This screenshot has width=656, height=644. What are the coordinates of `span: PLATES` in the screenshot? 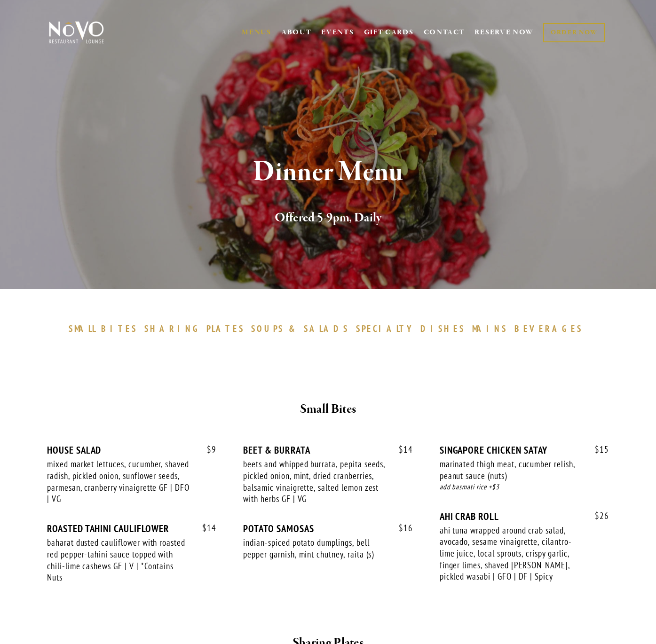 It's located at (225, 328).